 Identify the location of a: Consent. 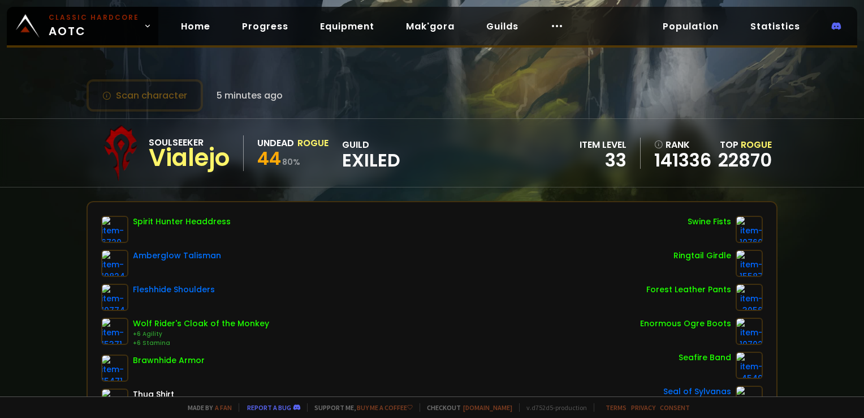
(675, 407).